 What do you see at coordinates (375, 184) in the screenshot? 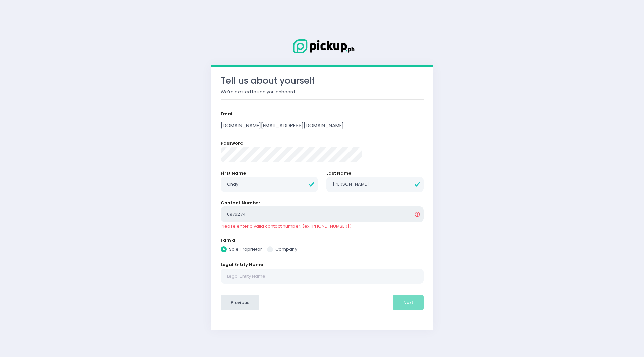
I see `input: Last Name` at bounding box center [375, 184].